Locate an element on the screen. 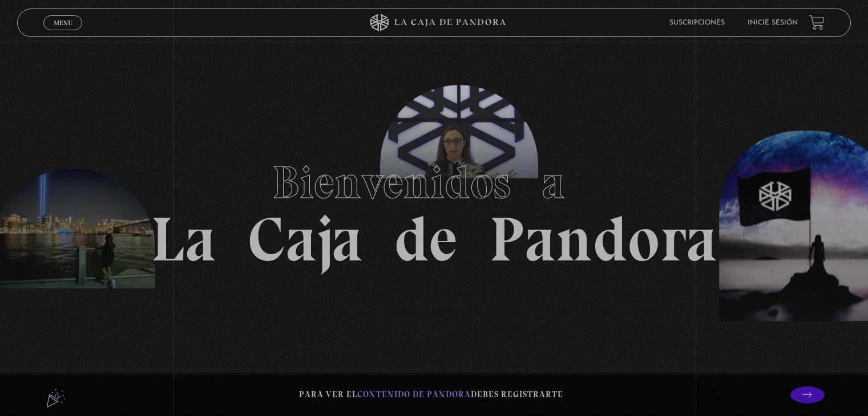  span: Cerrar is located at coordinates (62, 33).